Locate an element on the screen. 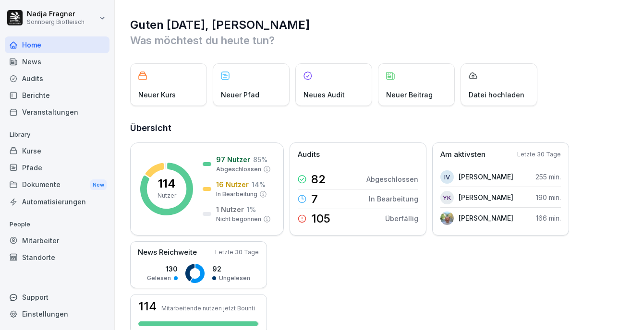  p: Nadja Fragner is located at coordinates (56, 14).